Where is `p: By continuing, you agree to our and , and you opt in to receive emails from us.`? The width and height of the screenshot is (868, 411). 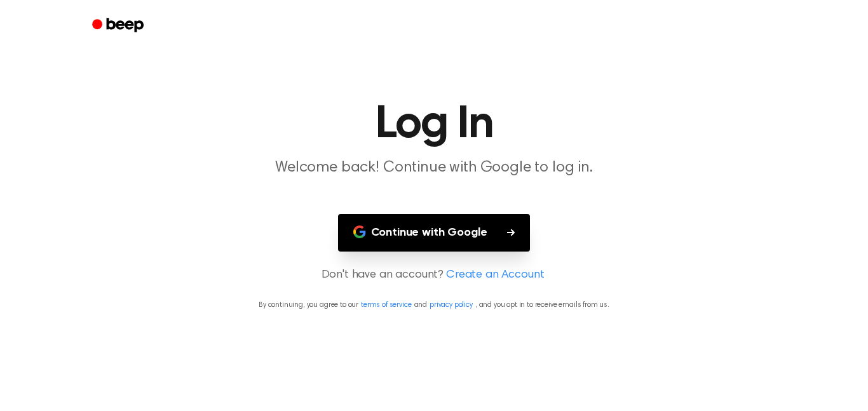 p: By continuing, you agree to our and , and you opt in to receive emails from us. is located at coordinates (434, 305).